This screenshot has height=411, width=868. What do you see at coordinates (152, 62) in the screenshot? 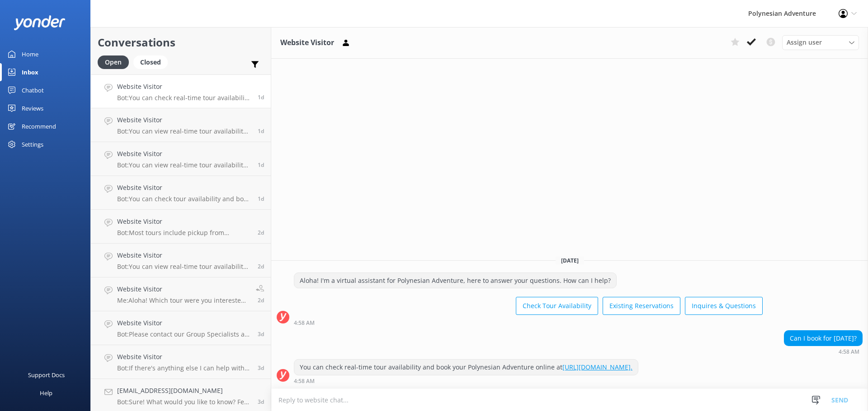
I see `a: Closed` at bounding box center [152, 62].